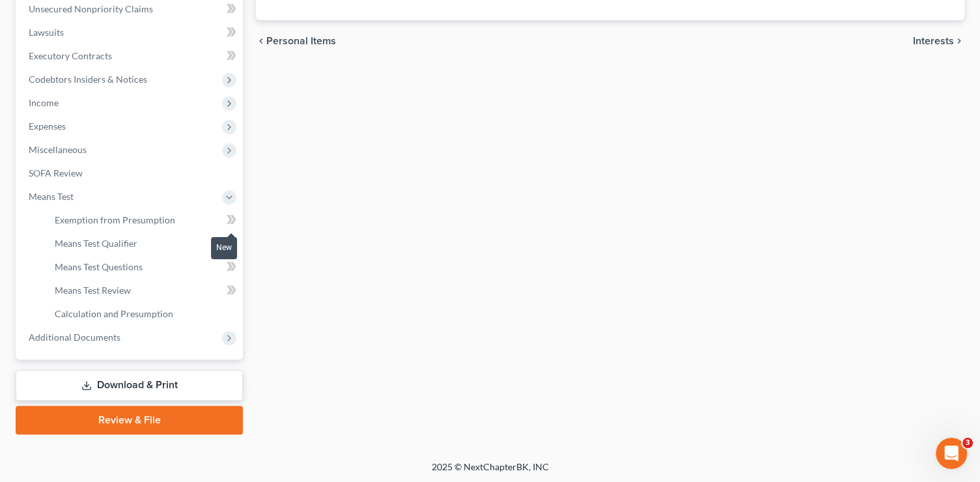 This screenshot has height=482, width=980. What do you see at coordinates (129, 420) in the screenshot?
I see `a: Review & File` at bounding box center [129, 420].